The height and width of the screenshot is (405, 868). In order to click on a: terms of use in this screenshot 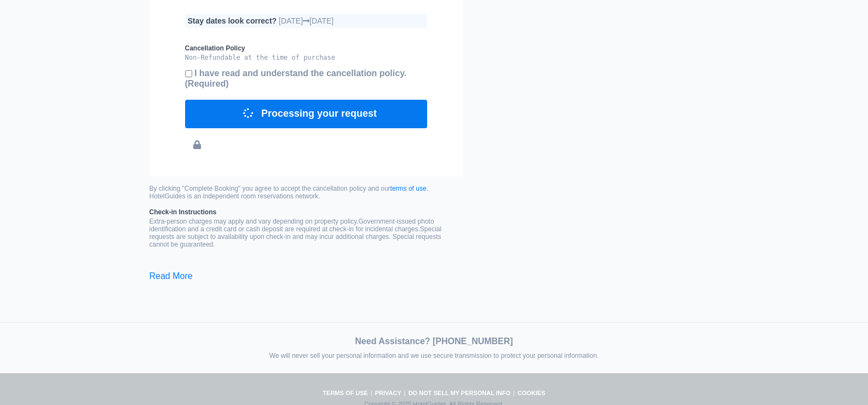, I will do `click(408, 188)`.